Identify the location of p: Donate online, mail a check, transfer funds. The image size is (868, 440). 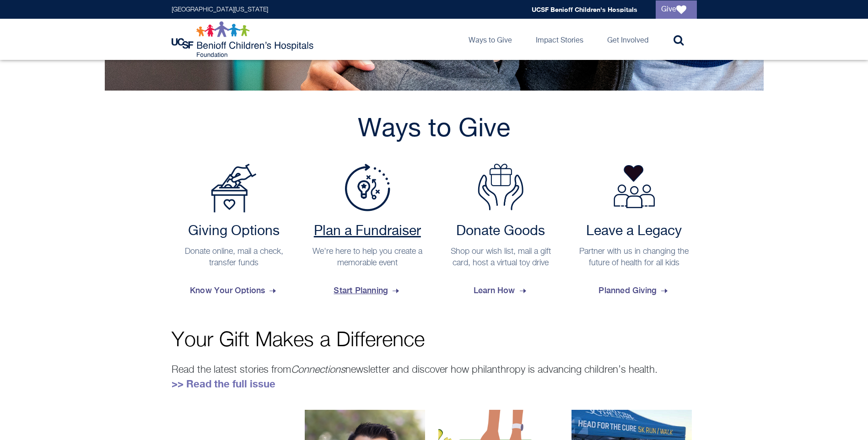
(234, 258).